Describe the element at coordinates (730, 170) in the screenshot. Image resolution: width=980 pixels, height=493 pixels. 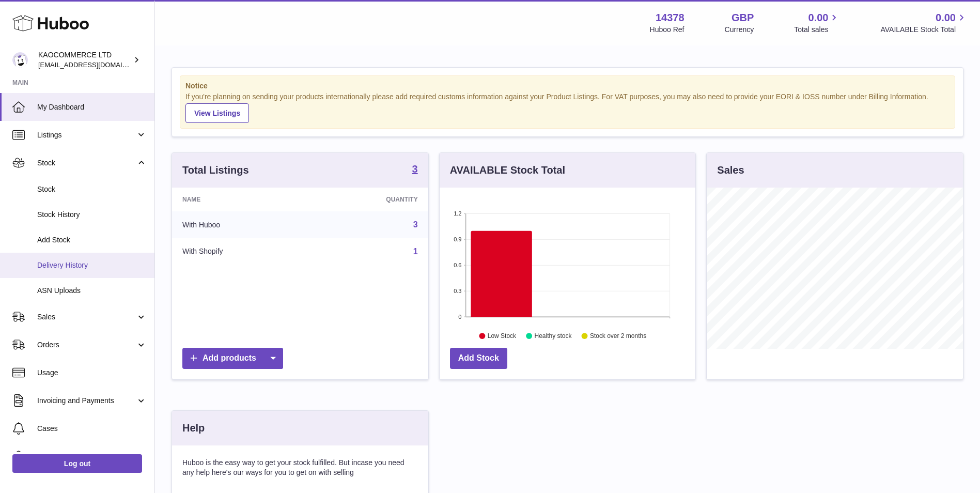
I see `h3: Sales` at that location.